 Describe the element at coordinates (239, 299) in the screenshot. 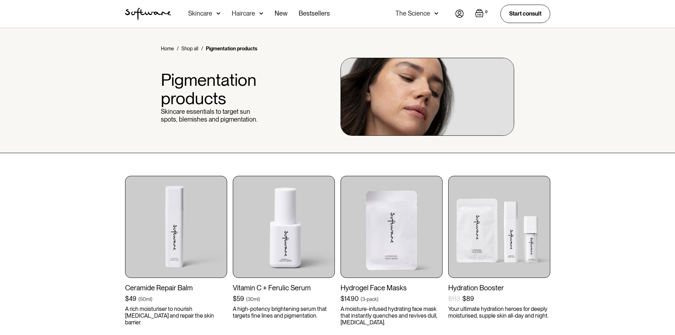

I see `div: $59` at that location.